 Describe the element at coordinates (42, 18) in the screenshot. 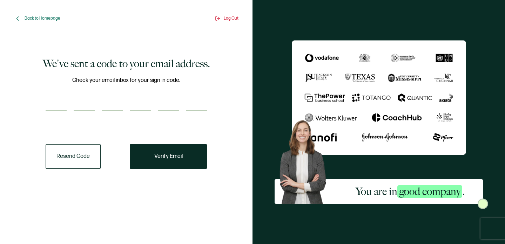

I see `span: Back to Homepage` at that location.